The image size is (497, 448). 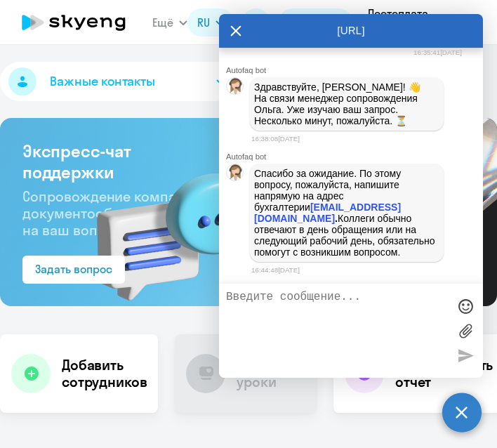 I want to click on button: Задать вопрос, so click(x=74, y=269).